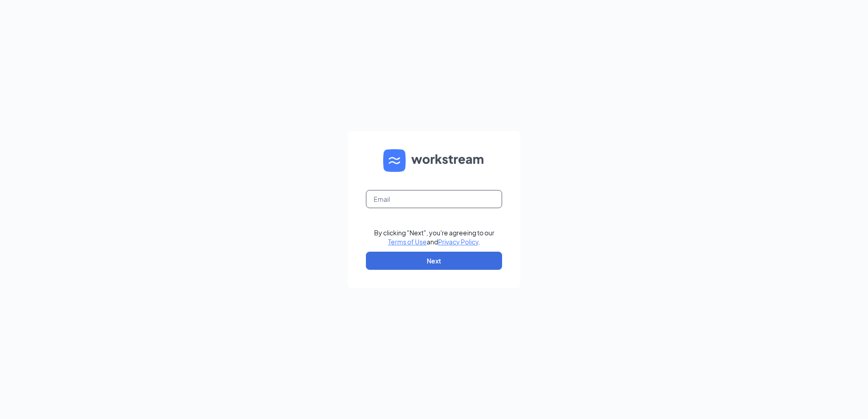  What do you see at coordinates (434, 199) in the screenshot?
I see `input: Email` at bounding box center [434, 199].